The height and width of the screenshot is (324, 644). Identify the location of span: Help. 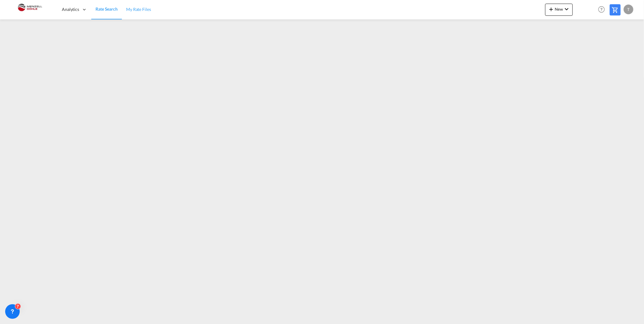
(602, 9).